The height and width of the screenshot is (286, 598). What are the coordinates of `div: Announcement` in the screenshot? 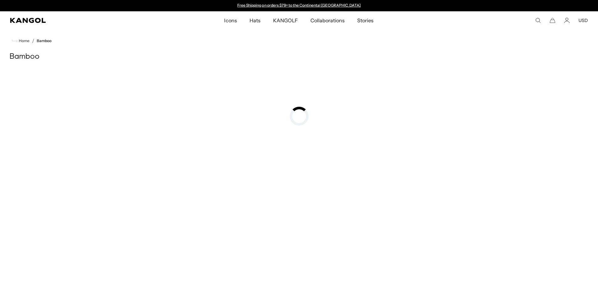 It's located at (299, 6).